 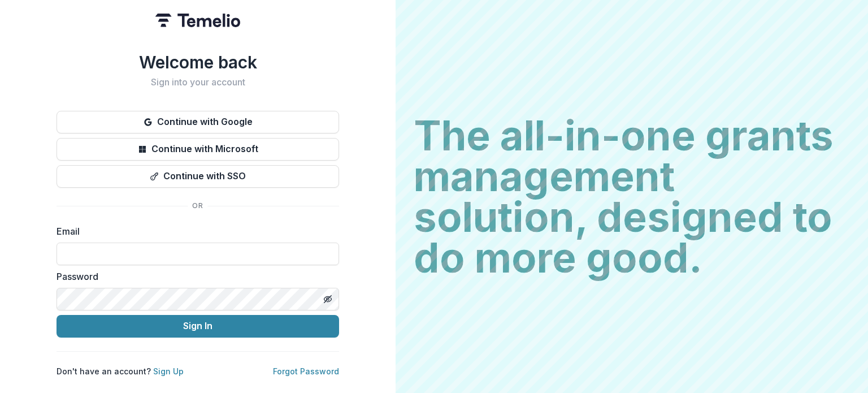 I want to click on img: Temelio, so click(x=198, y=20).